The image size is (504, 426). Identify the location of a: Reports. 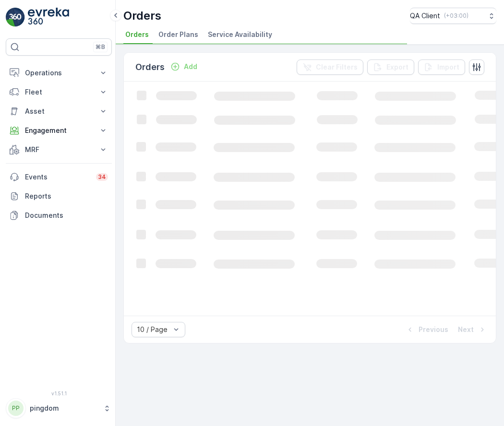
(58, 196).